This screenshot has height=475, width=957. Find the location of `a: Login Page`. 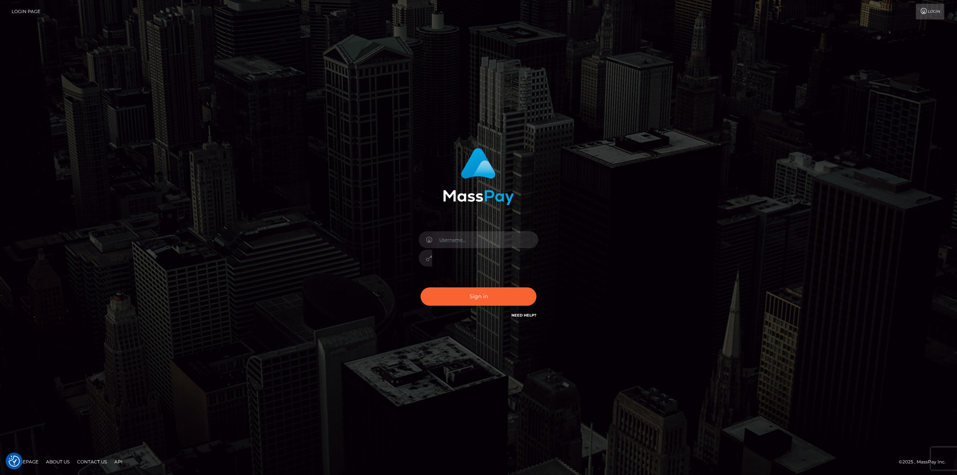

a: Login Page is located at coordinates (26, 12).